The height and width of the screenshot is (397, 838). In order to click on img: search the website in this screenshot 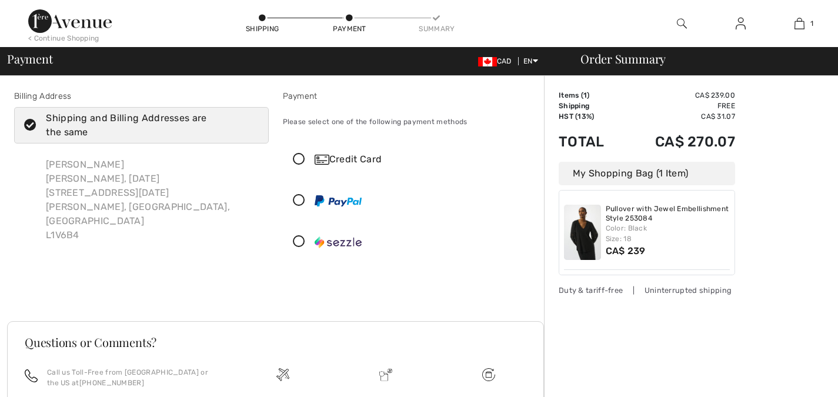, I will do `click(681, 24)`.